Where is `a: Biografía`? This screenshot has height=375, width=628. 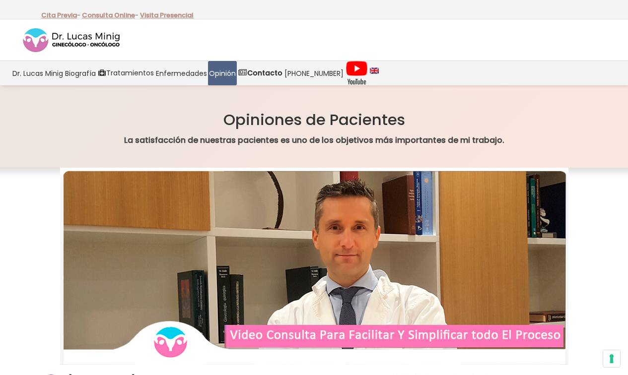 a: Biografía is located at coordinates (80, 73).